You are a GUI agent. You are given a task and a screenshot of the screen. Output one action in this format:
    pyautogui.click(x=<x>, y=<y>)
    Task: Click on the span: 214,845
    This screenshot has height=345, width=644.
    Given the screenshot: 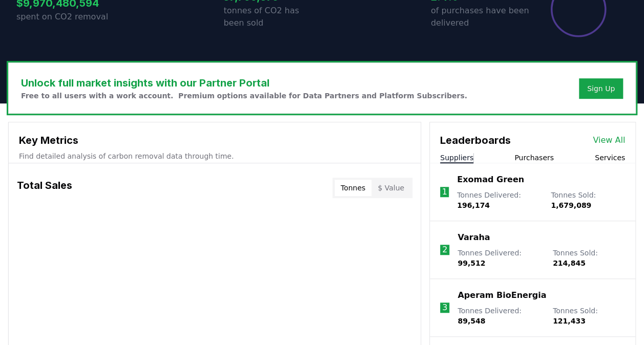 What is the action you would take?
    pyautogui.click(x=569, y=263)
    